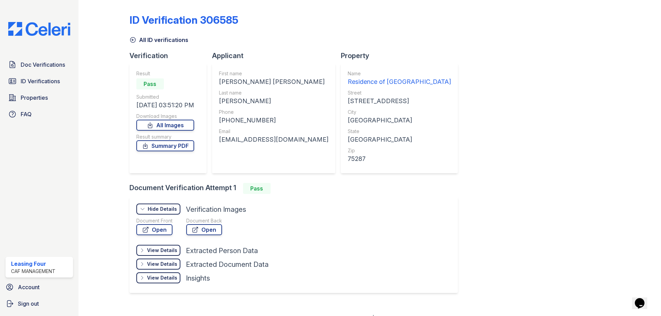 This screenshot has width=661, height=316. I want to click on a: Doc Verifications, so click(39, 65).